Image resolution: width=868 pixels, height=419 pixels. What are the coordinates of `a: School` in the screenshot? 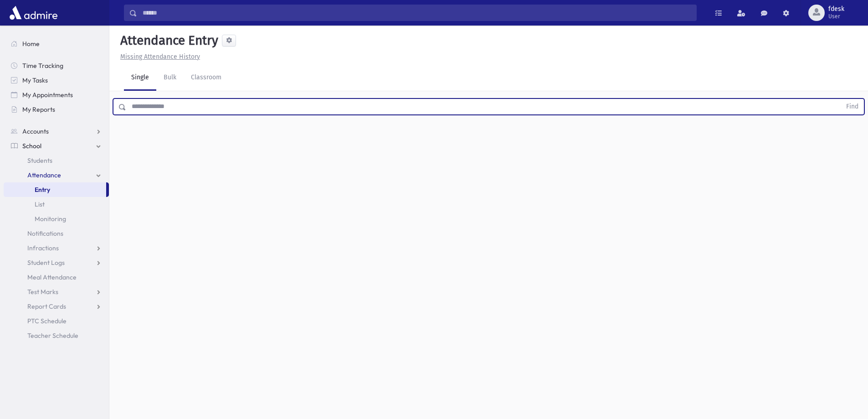 It's located at (56, 146).